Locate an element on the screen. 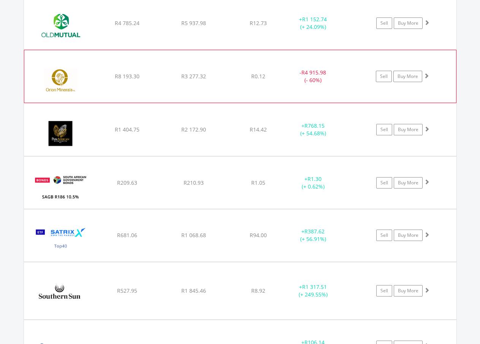 The image size is (480, 344). div: - (- 60%) is located at coordinates (313, 76).